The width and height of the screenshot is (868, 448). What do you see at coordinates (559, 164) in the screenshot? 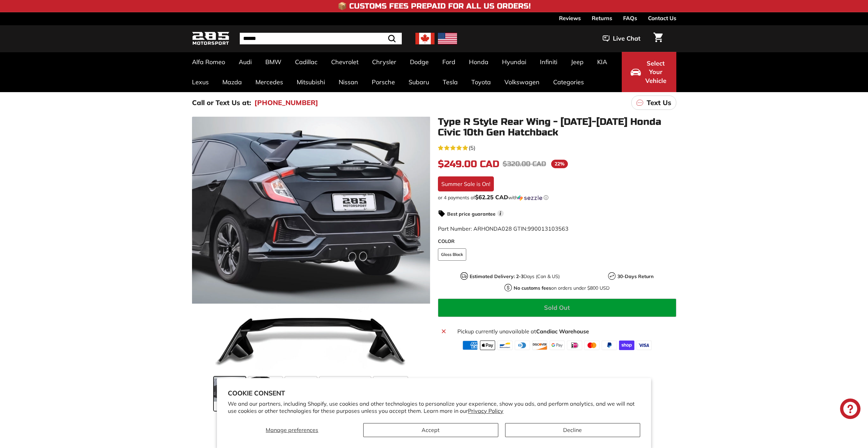
I see `span: 22%` at bounding box center [559, 164].